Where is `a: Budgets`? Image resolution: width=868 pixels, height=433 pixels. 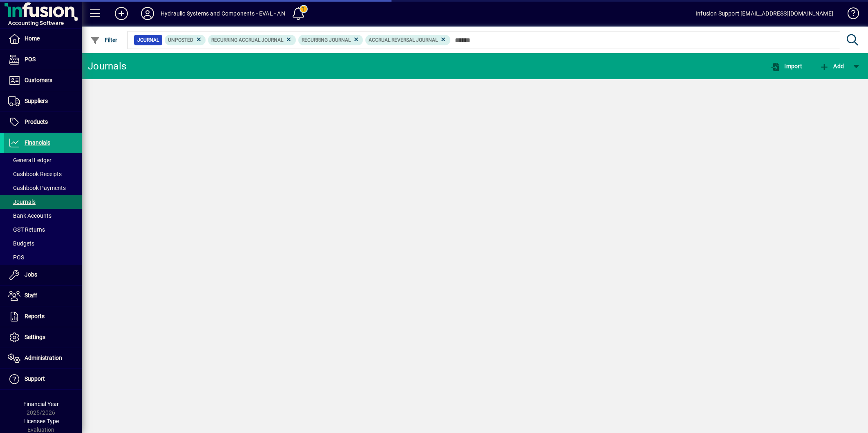
a: Budgets is located at coordinates (43, 243).